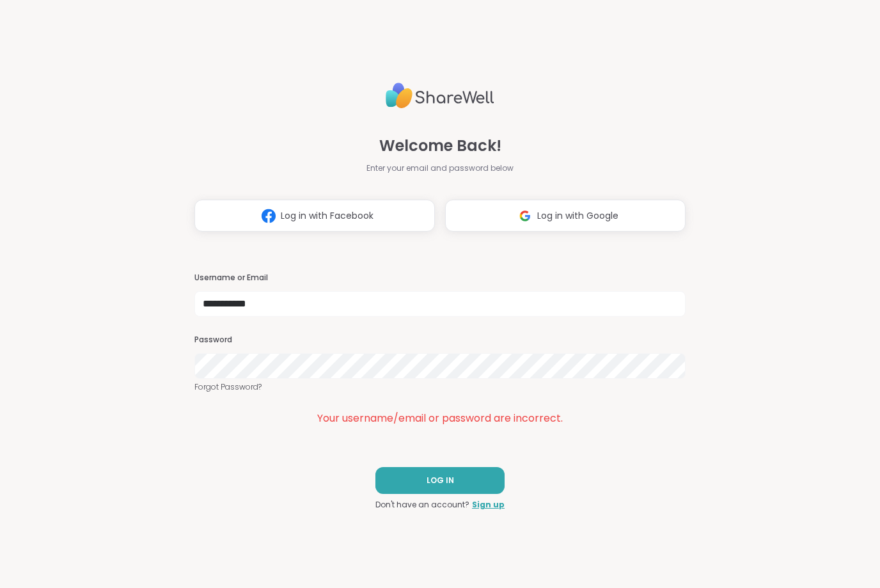  What do you see at coordinates (488, 505) in the screenshot?
I see `a: Sign up` at bounding box center [488, 505].